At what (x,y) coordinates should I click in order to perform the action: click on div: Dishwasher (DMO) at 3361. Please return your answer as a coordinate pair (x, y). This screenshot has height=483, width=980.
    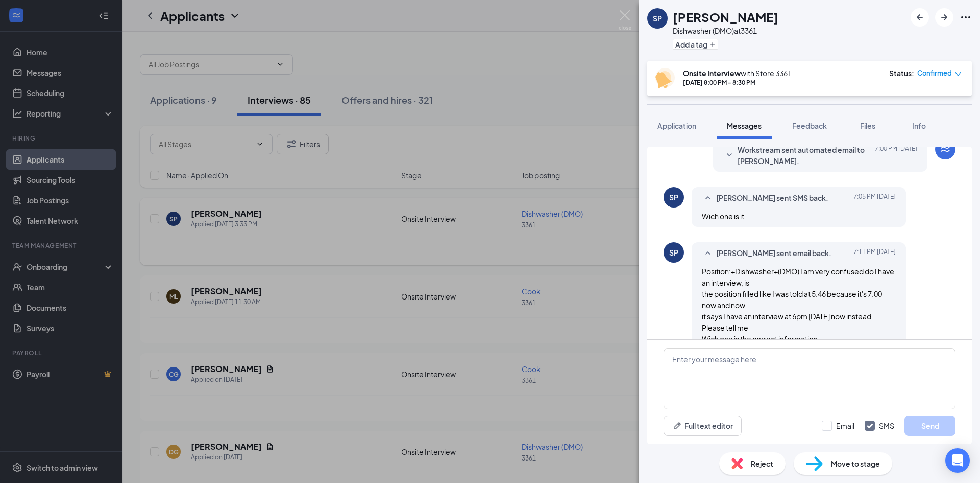
    Looking at the image, I should click on (726, 30).